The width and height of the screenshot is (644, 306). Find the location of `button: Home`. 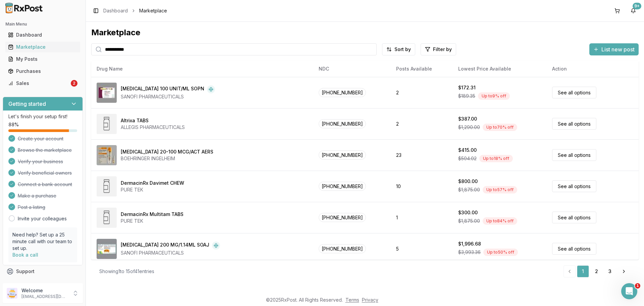

button: Home is located at coordinates (111, 9).